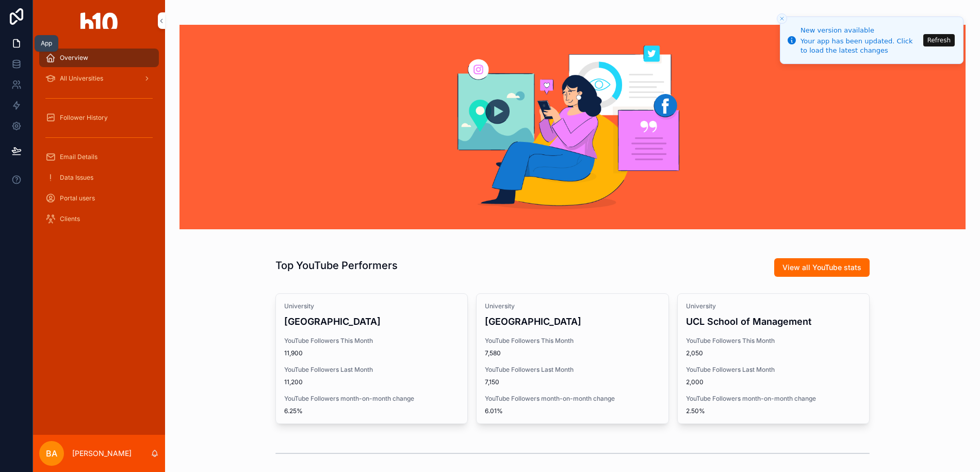  What do you see at coordinates (99, 21) in the screenshot?
I see `img: App logo` at bounding box center [99, 21].